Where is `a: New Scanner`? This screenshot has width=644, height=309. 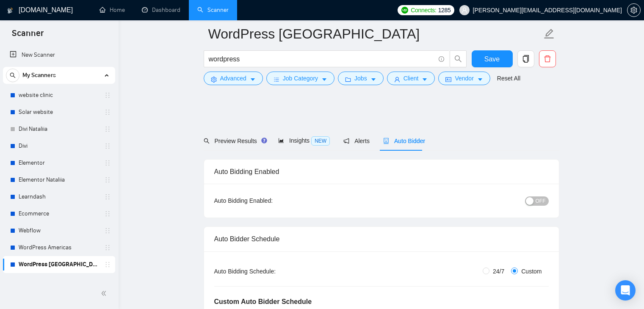 a: New Scanner is located at coordinates (59, 55).